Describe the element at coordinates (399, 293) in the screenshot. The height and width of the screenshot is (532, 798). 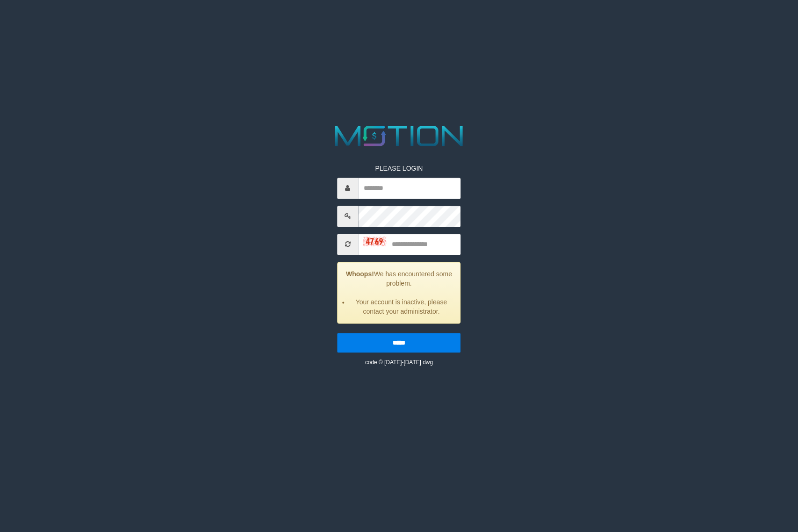
I see `div: We has encountered some problem.` at that location.